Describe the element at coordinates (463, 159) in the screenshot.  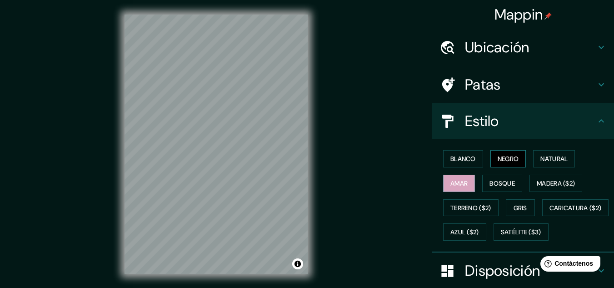
I see `button: Blanco` at that location.